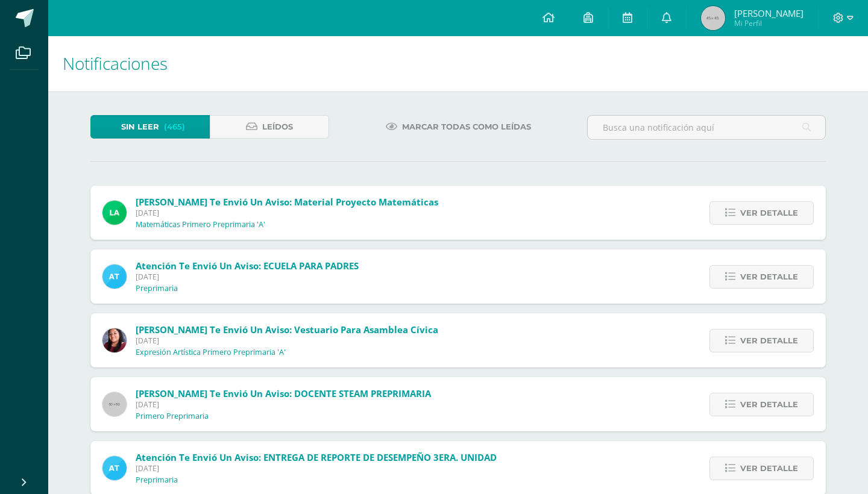 The height and width of the screenshot is (494, 868). Describe the element at coordinates (466, 127) in the screenshot. I see `span: Marcar todas como leídas` at that location.